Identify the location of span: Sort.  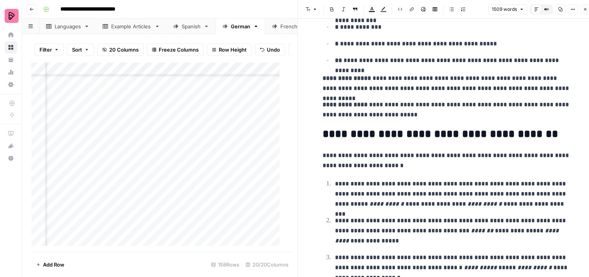
(77, 50).